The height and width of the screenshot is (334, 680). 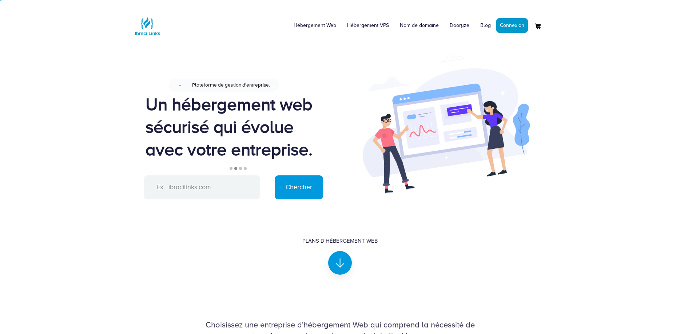 What do you see at coordinates (237, 127) in the screenshot?
I see `div: Un hébergement web sécurisé qui évolue avec votre entreprise.` at bounding box center [237, 127].